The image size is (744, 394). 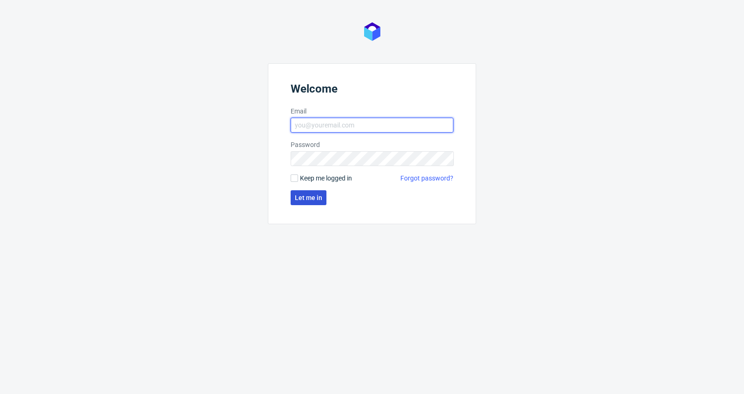 I want to click on span: Let me in, so click(x=308, y=198).